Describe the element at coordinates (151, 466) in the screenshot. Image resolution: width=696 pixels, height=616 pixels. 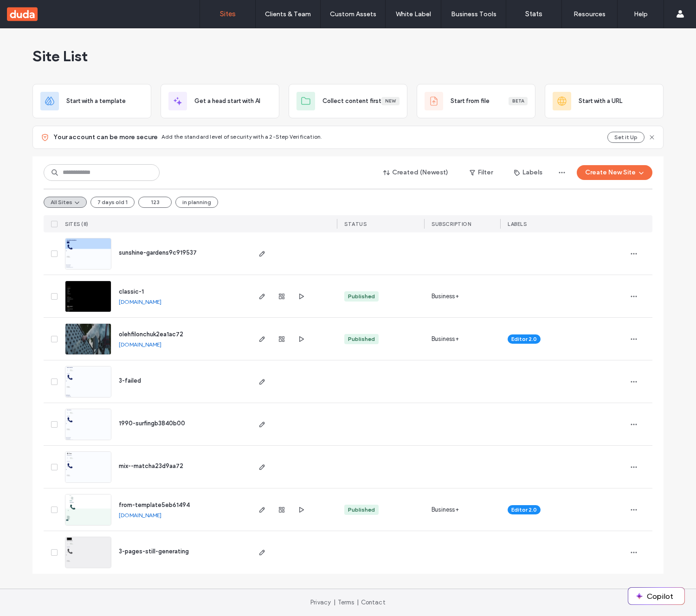
I see `span: mix--matcha23d9aa72` at that location.